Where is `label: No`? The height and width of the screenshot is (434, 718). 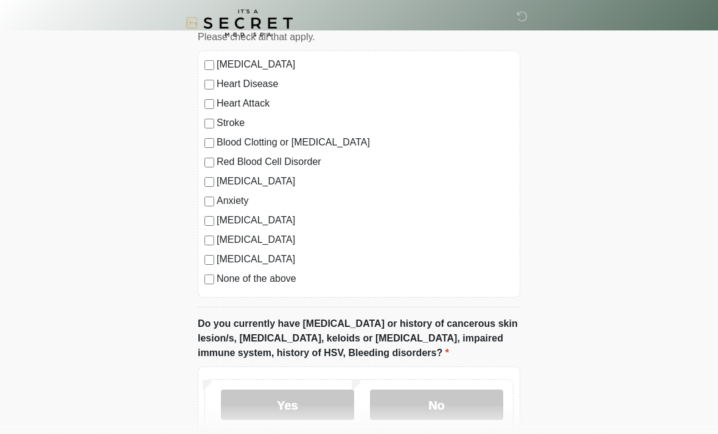 label: No is located at coordinates (436, 404).